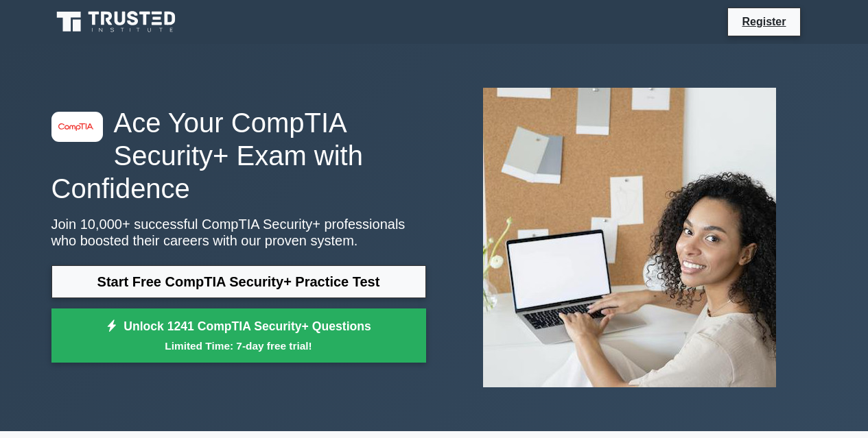 The width and height of the screenshot is (868, 438). Describe the element at coordinates (764, 21) in the screenshot. I see `a: Register` at that location.